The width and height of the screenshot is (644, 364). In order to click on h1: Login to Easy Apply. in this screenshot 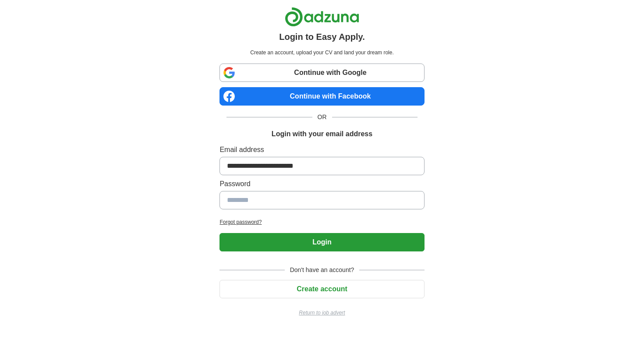, I will do `click(322, 37)`.